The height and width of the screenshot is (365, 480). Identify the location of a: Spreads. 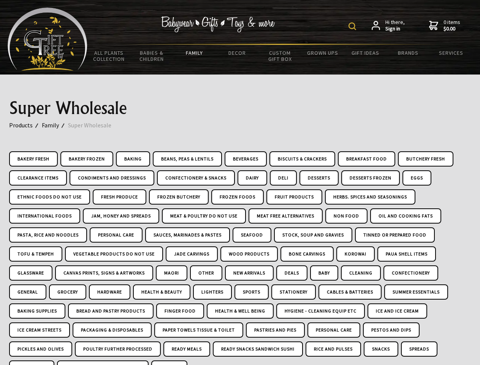
(419, 349).